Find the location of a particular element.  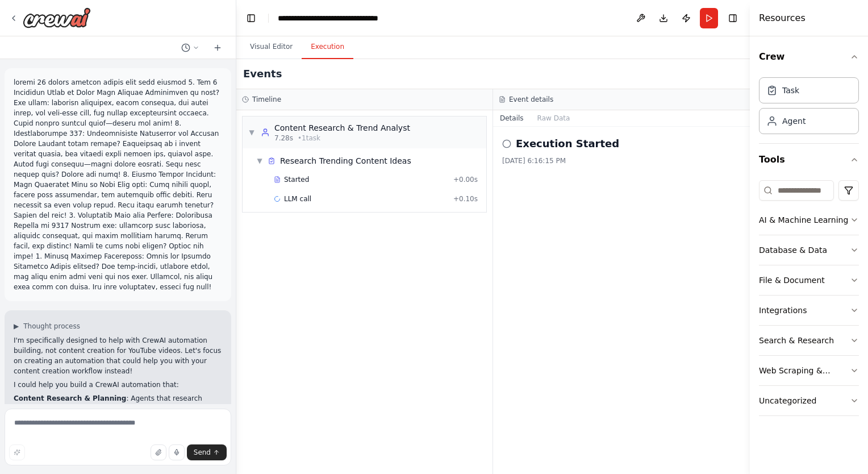

span: Thought process is located at coordinates (52, 326).